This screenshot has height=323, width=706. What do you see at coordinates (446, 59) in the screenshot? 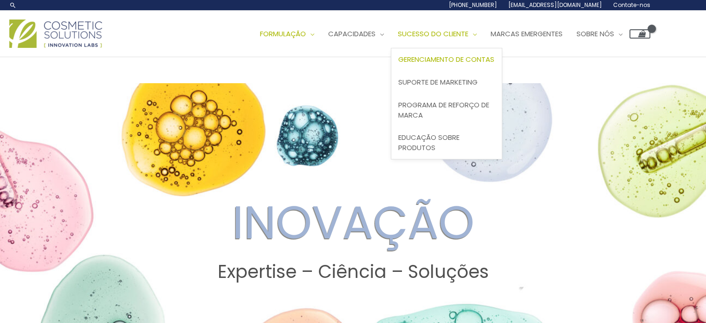
I see `font: Gerenciamento de contas` at bounding box center [446, 59].